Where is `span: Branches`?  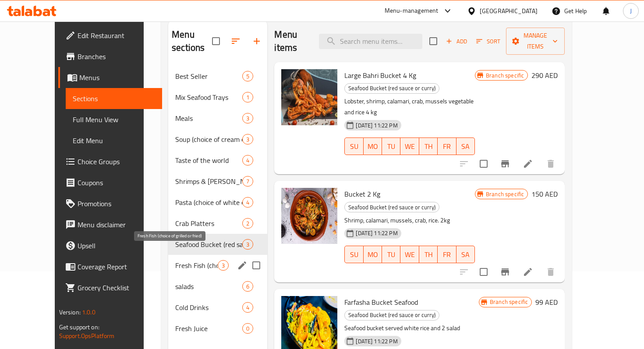 span: Branches is located at coordinates (116, 56).